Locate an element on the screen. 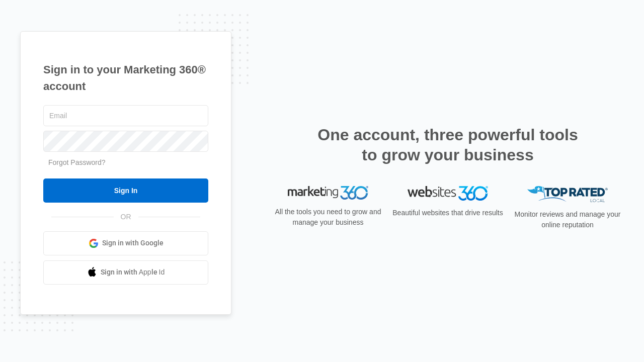  a: Sign in with Apple Id is located at coordinates (126, 273).